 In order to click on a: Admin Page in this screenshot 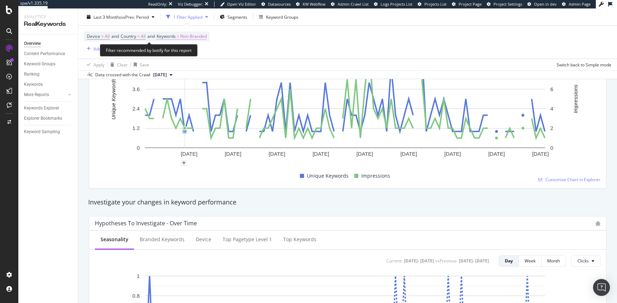, I will do `click(576, 4)`.